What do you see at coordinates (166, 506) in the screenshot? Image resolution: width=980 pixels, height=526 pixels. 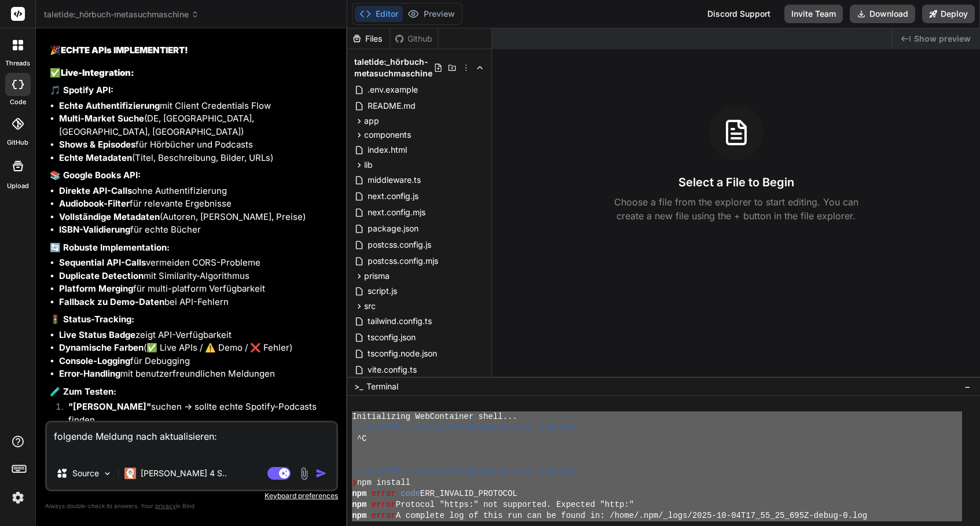 I see `span: privacy` at bounding box center [166, 506].